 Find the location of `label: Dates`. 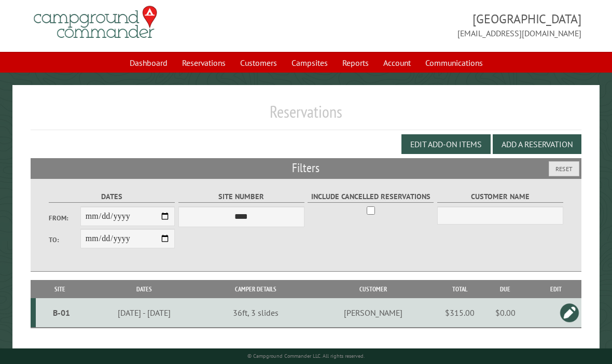

label: Dates is located at coordinates (111, 196).